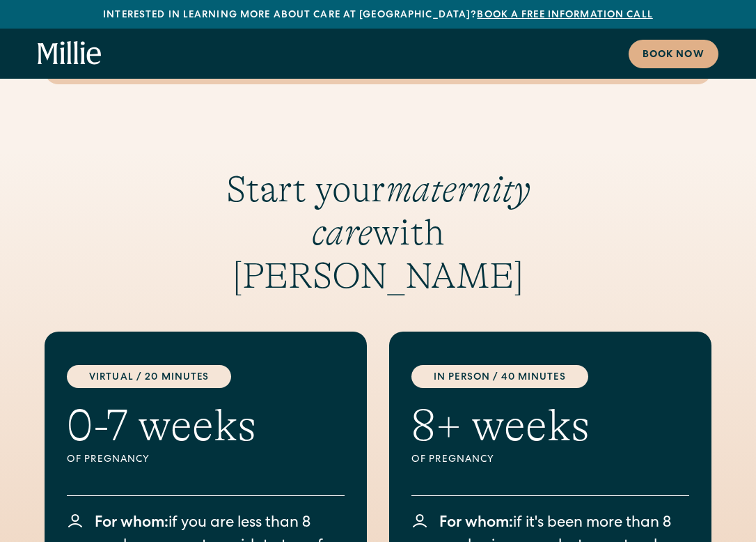 The image size is (756, 542). What do you see at coordinates (149, 376) in the screenshot?
I see `div: Virtual / 20 Minutes` at bounding box center [149, 376].